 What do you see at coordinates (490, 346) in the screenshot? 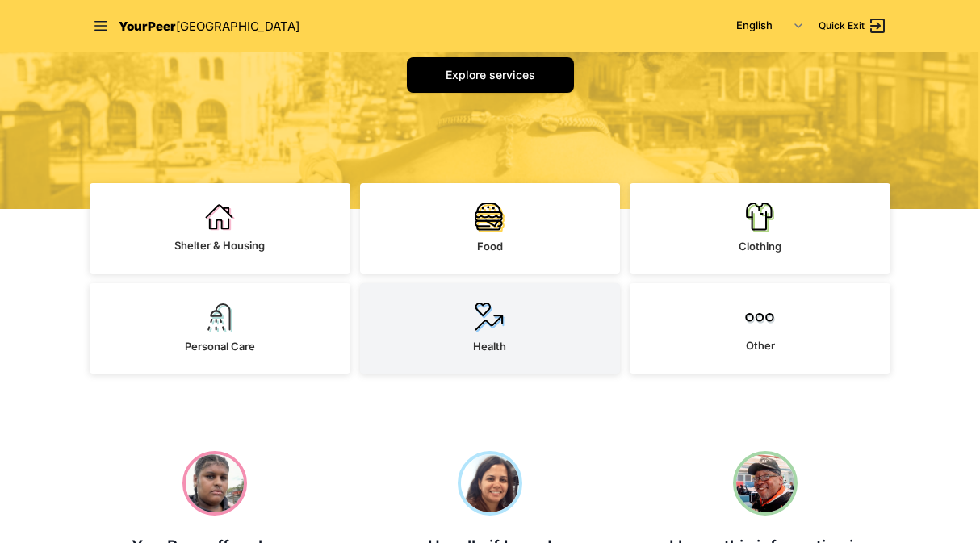
I see `span: Health` at bounding box center [490, 346].